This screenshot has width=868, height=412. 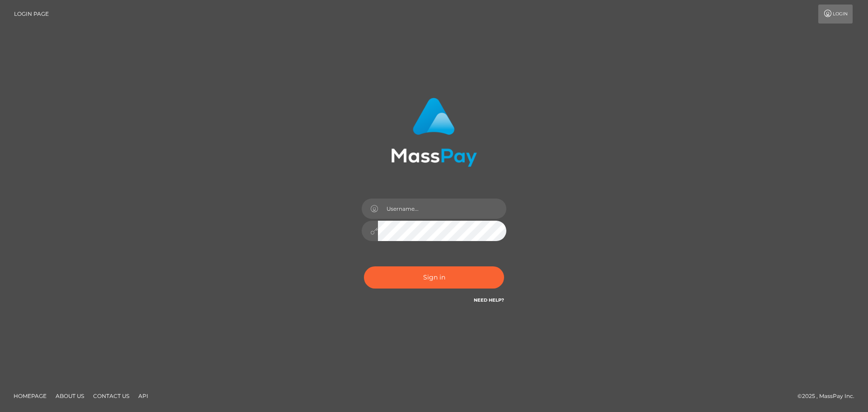 What do you see at coordinates (489, 300) in the screenshot?
I see `a: Need Help?` at bounding box center [489, 300].